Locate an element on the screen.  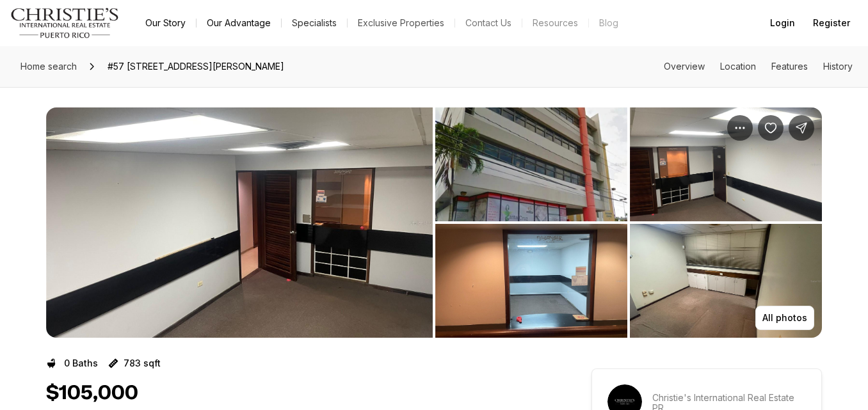
a: Blog is located at coordinates (609, 23).